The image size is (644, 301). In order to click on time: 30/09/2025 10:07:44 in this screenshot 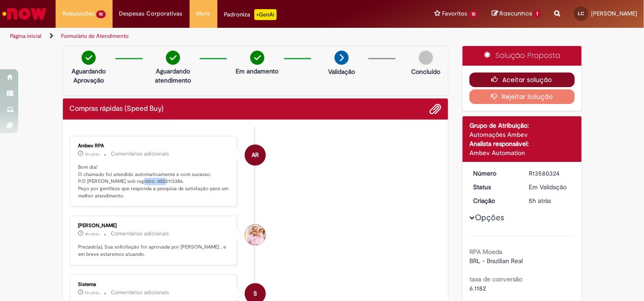, I will do `click(92, 293)`.